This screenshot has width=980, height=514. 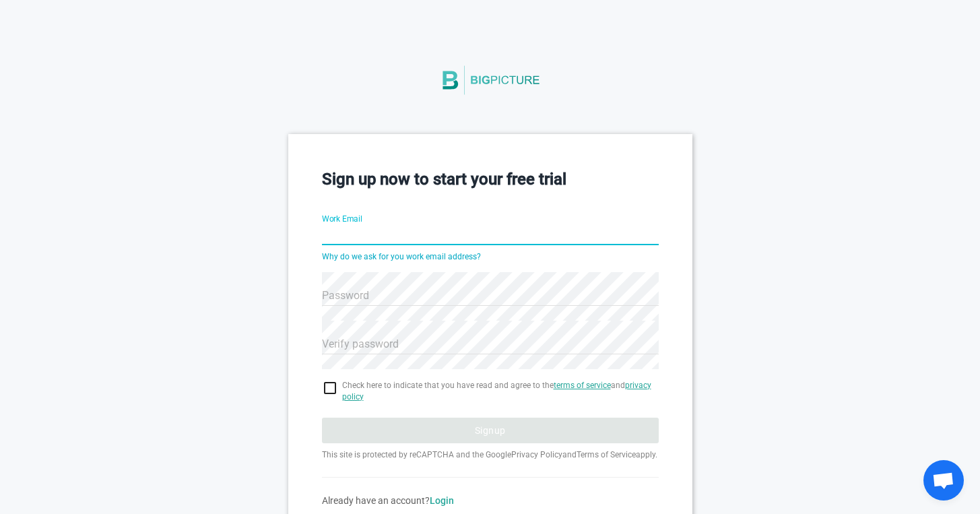 What do you see at coordinates (537, 454) in the screenshot?
I see `a: Privacy Policy` at bounding box center [537, 454].